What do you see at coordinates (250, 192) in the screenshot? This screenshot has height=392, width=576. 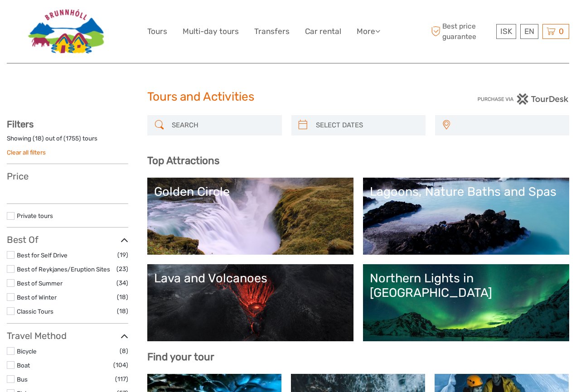 I see `div: Golden Circle` at bounding box center [250, 192].